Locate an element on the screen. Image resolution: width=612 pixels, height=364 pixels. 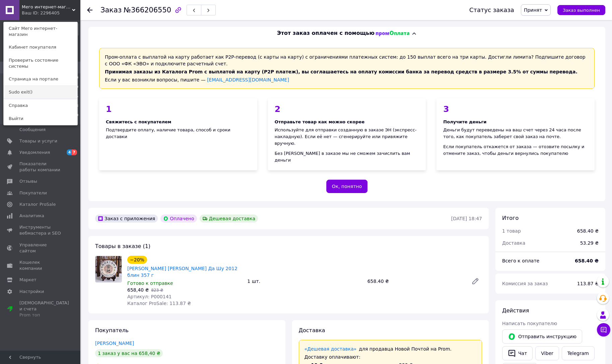
span: №366206550 is located at coordinates (148, 10).